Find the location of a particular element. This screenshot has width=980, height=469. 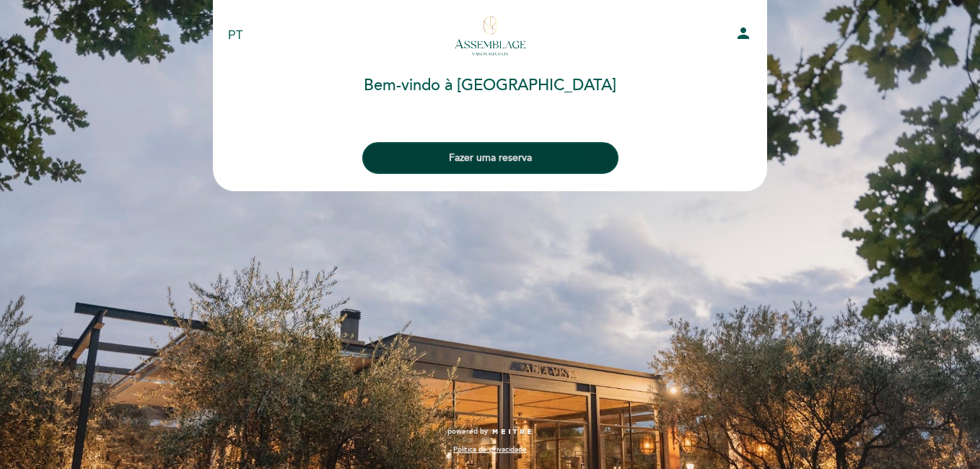

img: MEITRE is located at coordinates (512, 432).